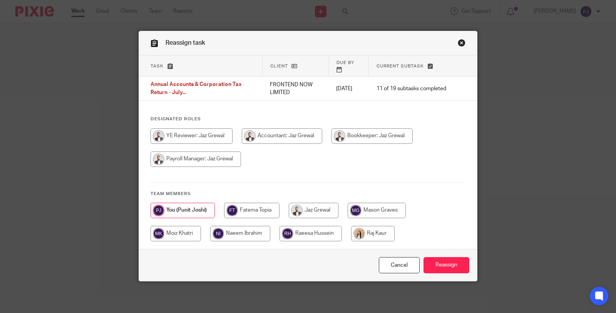 Image resolution: width=616 pixels, height=313 pixels. I want to click on span: Client, so click(279, 66).